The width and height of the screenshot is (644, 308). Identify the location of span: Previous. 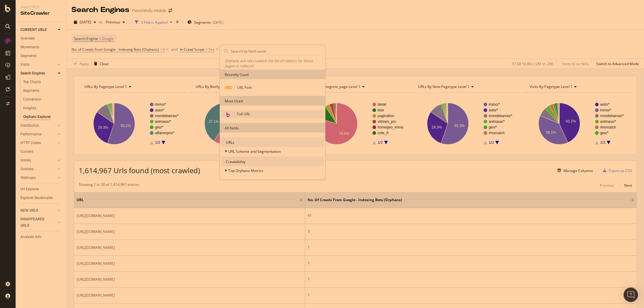
(112, 22).